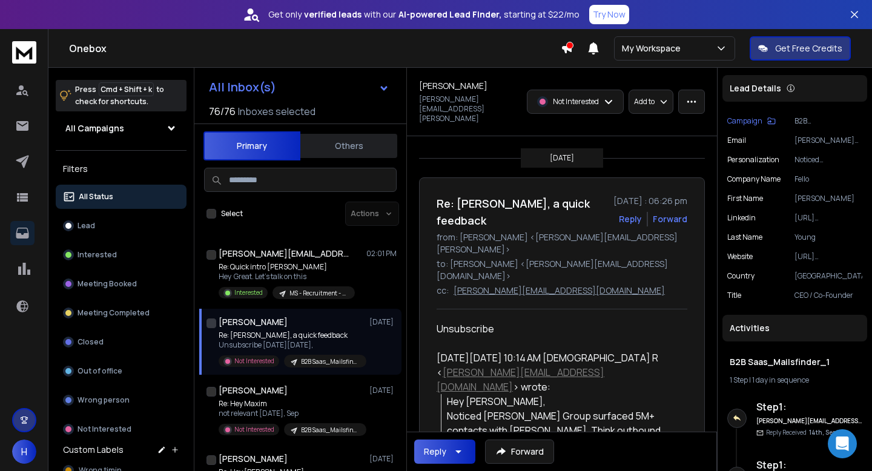  Describe the element at coordinates (126, 89) in the screenshot. I see `span: Cmd + Shift + k` at that location.